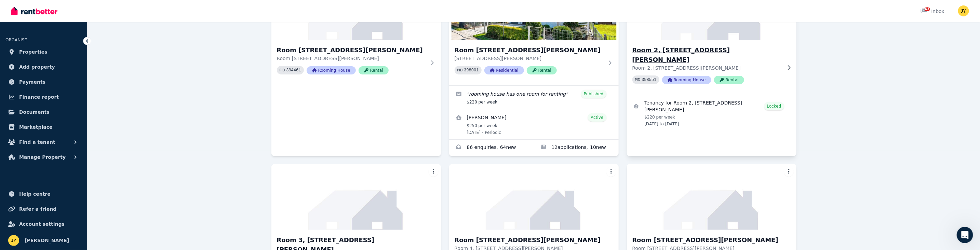  I want to click on button: Upload attachment, so click(35, 201).